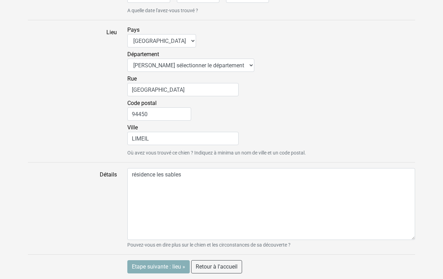 The width and height of the screenshot is (443, 279). I want to click on label: Département, so click(191, 61).